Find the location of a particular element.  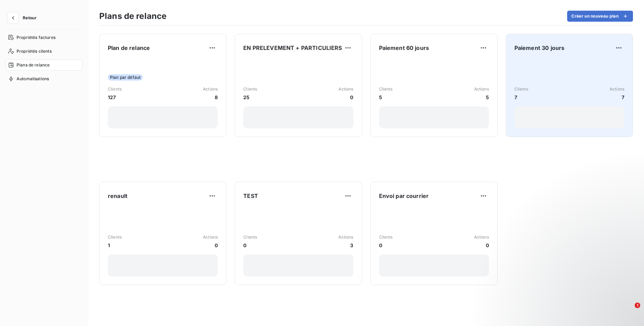

span: Propriétés factures is located at coordinates (36, 37).